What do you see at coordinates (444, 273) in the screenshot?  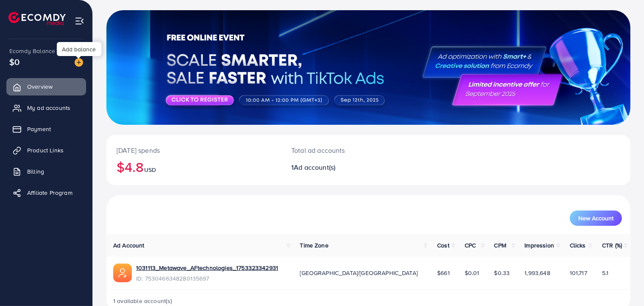 I see `span: $661` at bounding box center [444, 273].